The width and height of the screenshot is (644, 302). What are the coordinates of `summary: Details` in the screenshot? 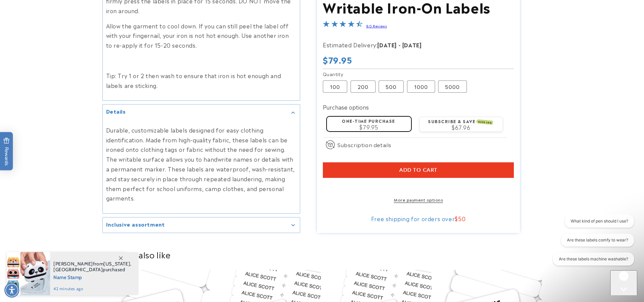 It's located at (201, 112).